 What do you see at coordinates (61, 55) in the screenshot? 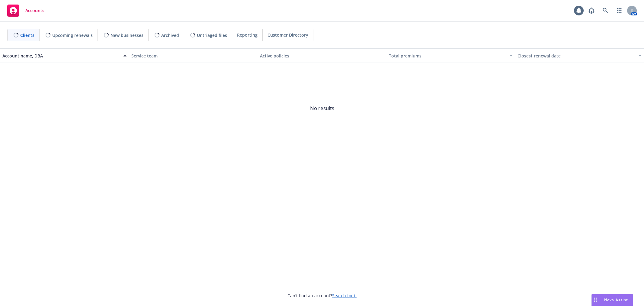
I see `div: Account name, DBA` at bounding box center [61, 55].